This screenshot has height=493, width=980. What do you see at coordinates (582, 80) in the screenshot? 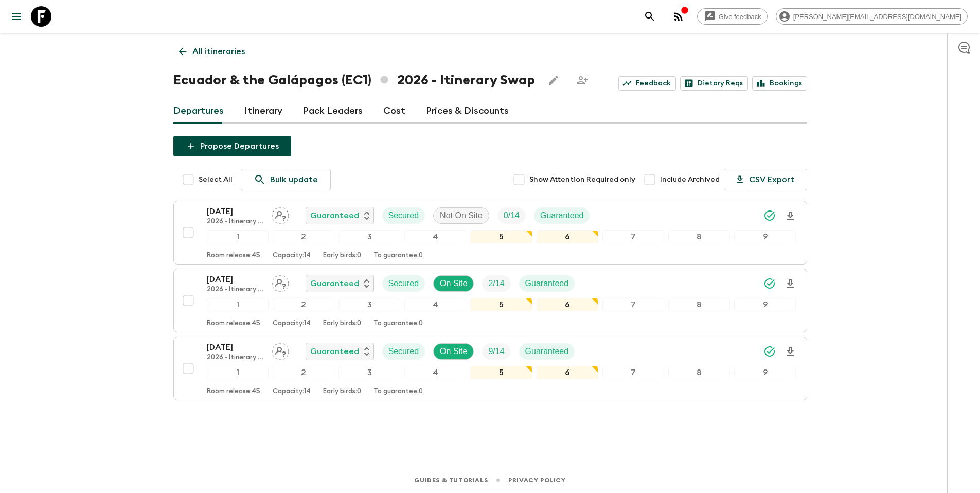
I see `span: Share this itinerary` at bounding box center [582, 80].